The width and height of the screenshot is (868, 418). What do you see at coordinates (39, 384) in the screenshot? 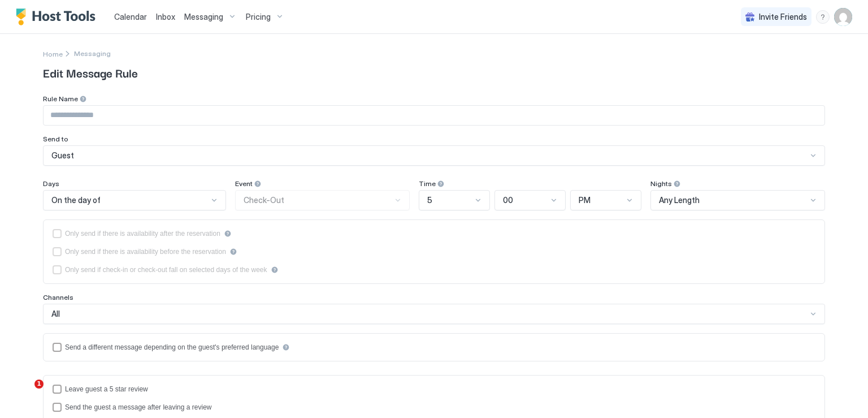
I see `span: 1` at bounding box center [39, 384].